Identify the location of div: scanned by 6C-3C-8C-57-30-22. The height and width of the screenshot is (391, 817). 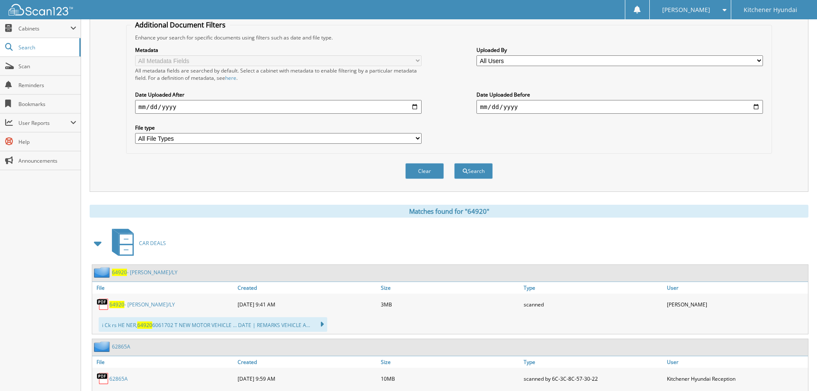
(593, 378).